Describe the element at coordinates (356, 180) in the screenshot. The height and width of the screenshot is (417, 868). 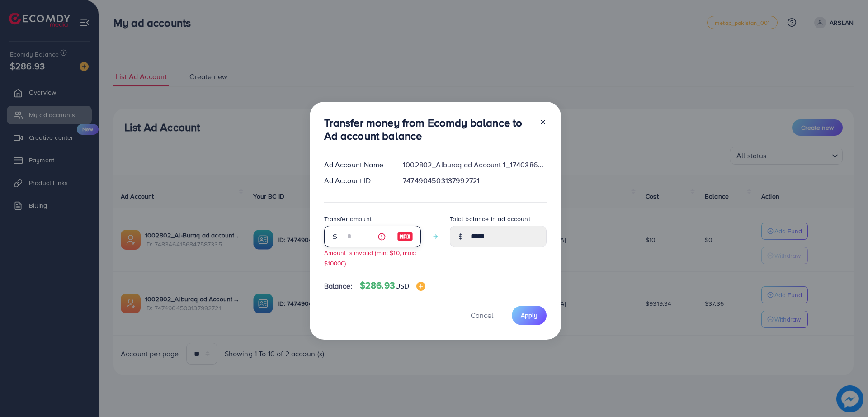
I see `div: Ad Account ID` at that location.